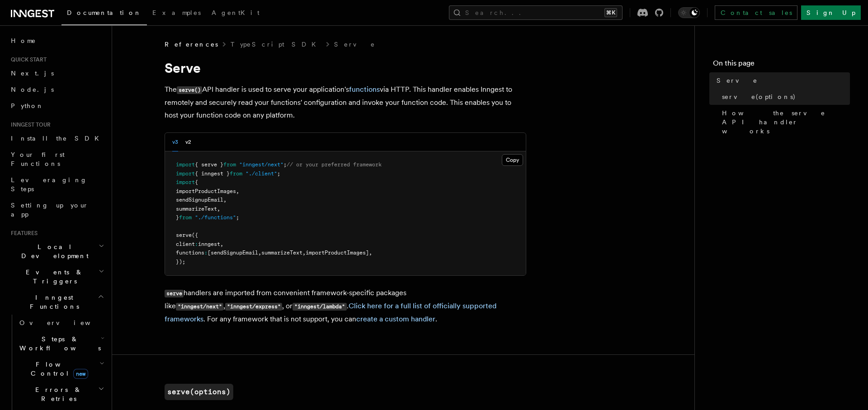  I want to click on a: Sign Up, so click(831, 13).